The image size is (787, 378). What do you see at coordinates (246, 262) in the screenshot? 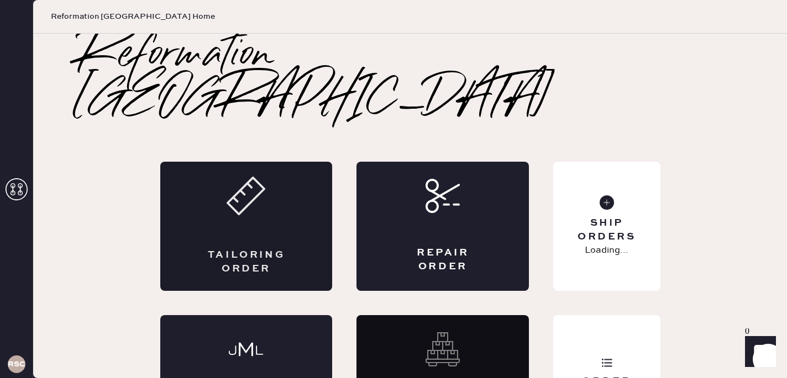
I see `div: Tailoring Order` at bounding box center [246, 262].